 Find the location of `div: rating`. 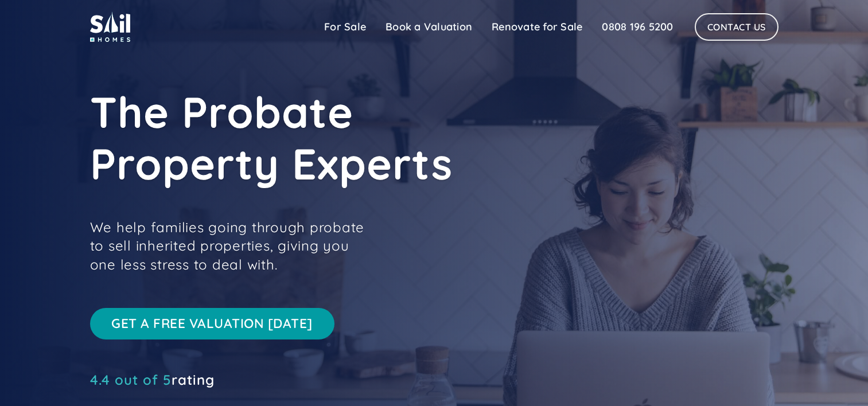

div: rating is located at coordinates (152, 380).